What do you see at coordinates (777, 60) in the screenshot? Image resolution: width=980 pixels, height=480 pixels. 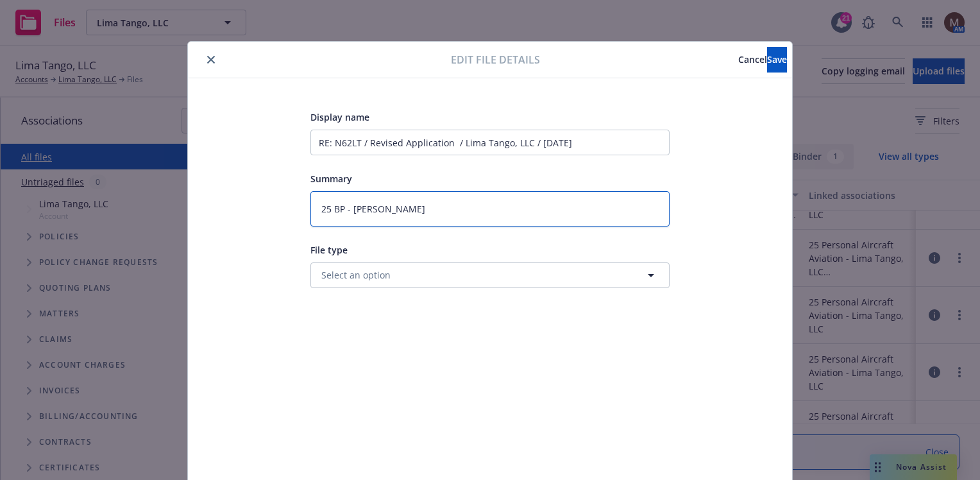 I see `button: Save` at bounding box center [777, 60].